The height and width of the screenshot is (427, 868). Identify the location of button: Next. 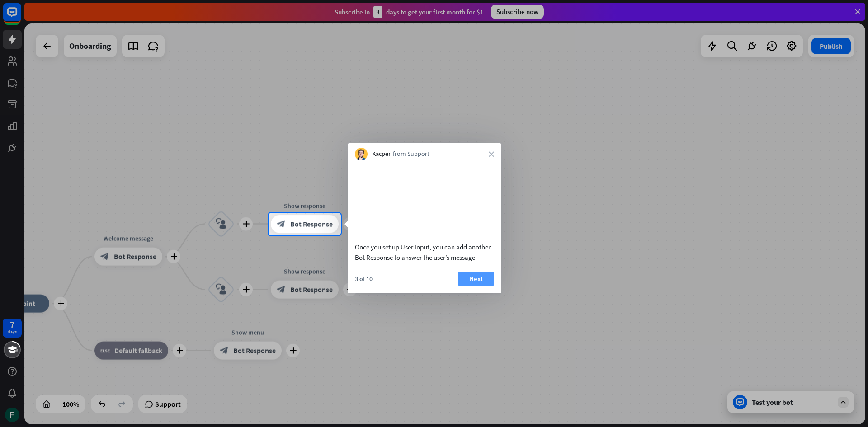
(476, 279).